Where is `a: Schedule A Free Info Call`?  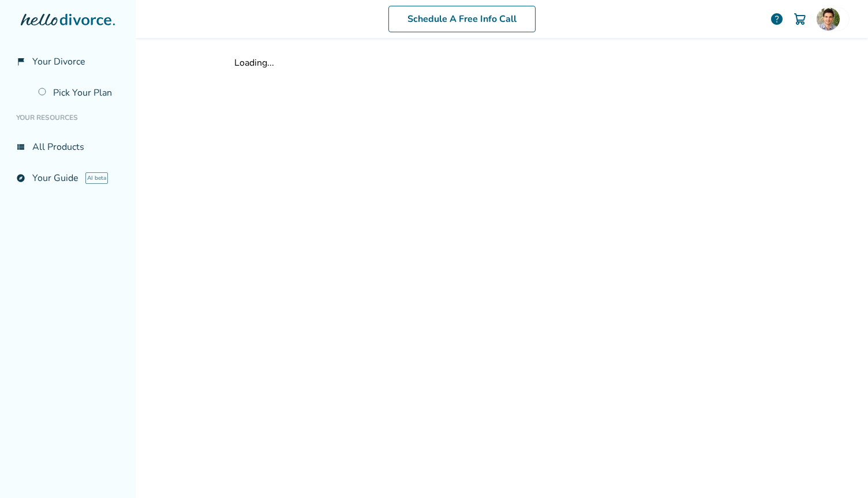
a: Schedule A Free Info Call is located at coordinates (462, 19).